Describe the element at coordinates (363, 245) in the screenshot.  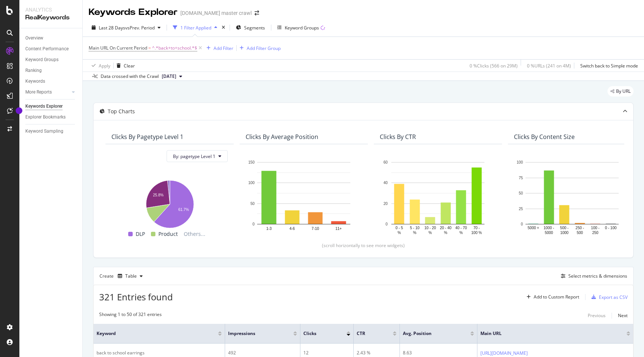
I see `div: (scroll horizontally to see more widgets)` at that location.